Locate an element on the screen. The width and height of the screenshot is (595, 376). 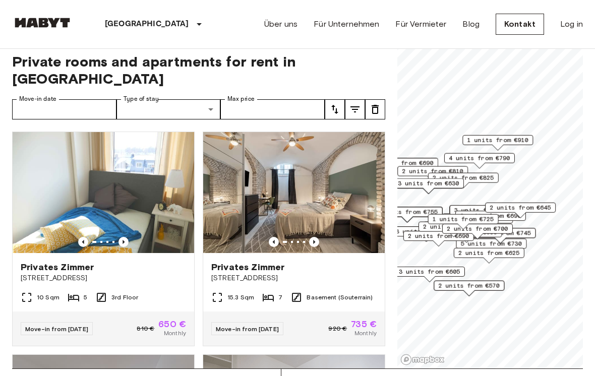
span: 5 is located at coordinates (85, 298).